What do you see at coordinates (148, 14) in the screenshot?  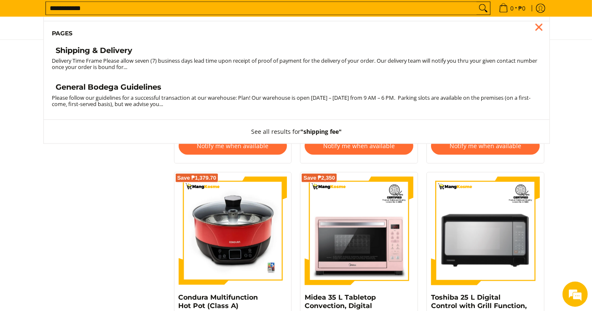 I see `div: Minimize live chat window` at bounding box center [148, 14].